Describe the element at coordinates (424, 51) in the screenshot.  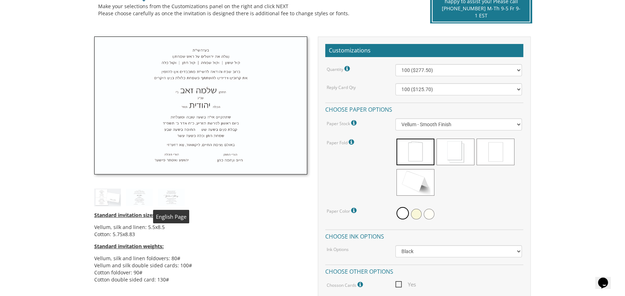
I see `h2: Customizations` at that location.